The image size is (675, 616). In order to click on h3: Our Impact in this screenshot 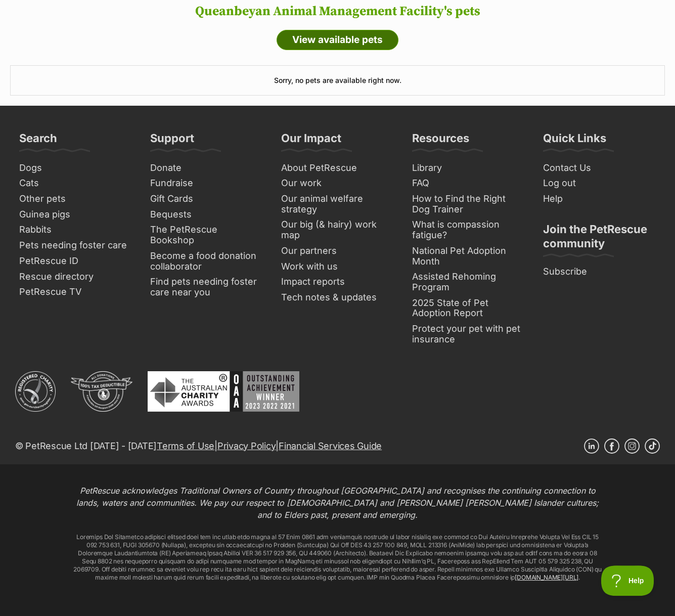, I will do `click(311, 141)`.